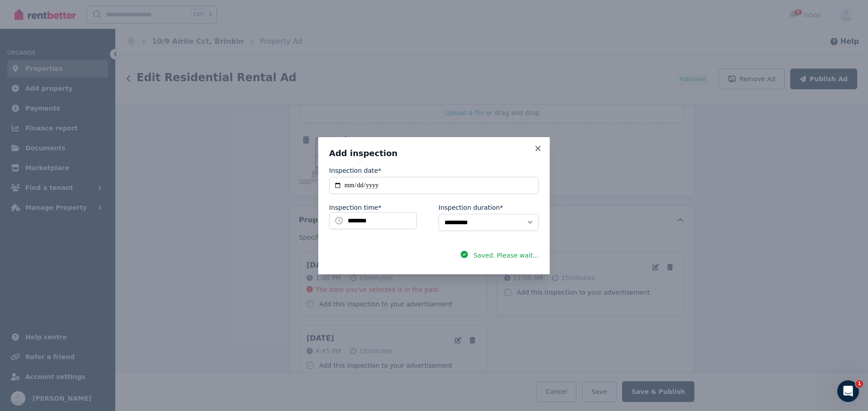 This screenshot has height=411, width=868. I want to click on h3: Add inspection, so click(434, 154).